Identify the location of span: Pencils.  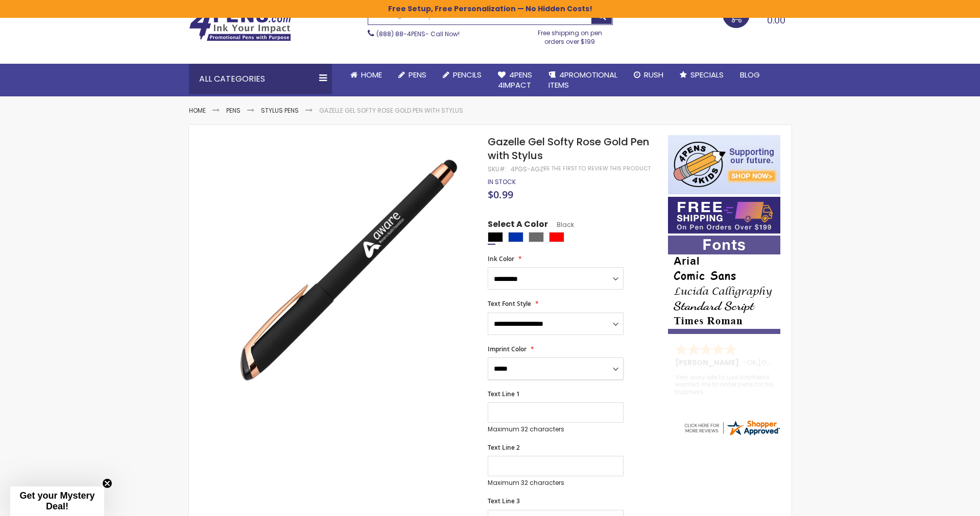
(467, 75).